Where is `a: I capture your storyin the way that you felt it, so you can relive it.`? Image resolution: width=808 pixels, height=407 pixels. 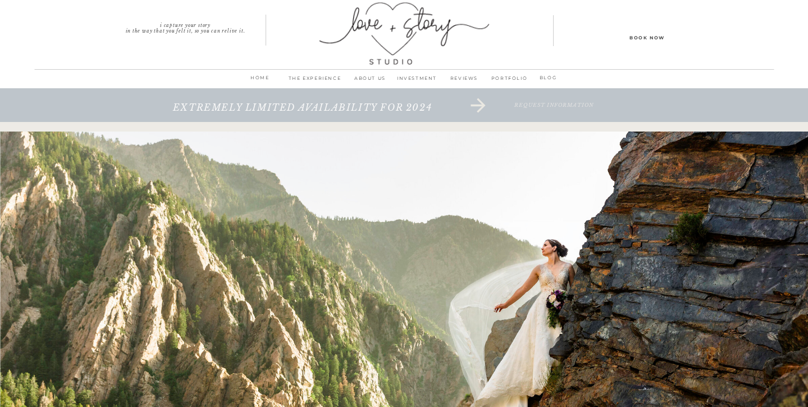
a: I capture your storyin the way that you felt it, so you can relive it. is located at coordinates (185, 26).